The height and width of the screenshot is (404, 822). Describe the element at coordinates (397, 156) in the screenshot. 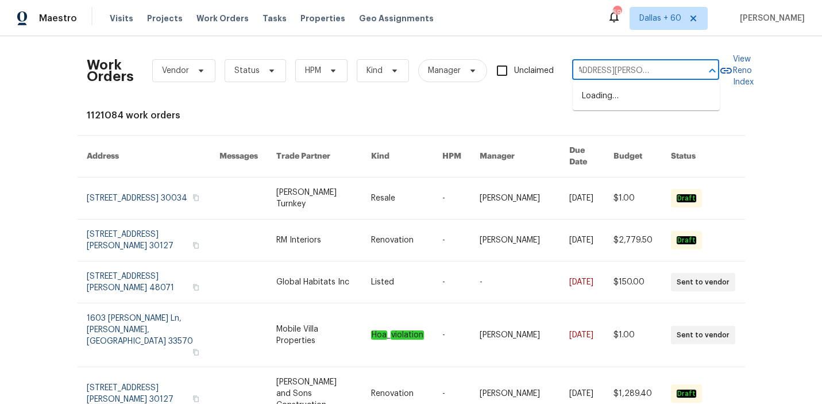

I see `th: Kind` at that location.